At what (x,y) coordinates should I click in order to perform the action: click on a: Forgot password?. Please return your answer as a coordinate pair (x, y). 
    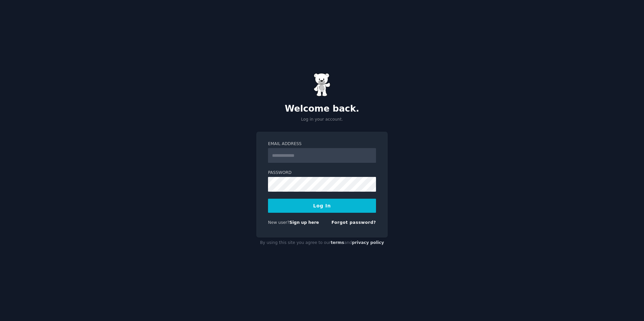
    Looking at the image, I should click on (353, 222).